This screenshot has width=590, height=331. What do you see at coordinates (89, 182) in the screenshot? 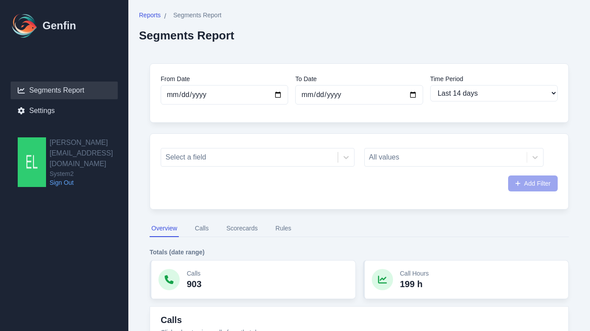
I see `a: Sign Out` at bounding box center [89, 182].